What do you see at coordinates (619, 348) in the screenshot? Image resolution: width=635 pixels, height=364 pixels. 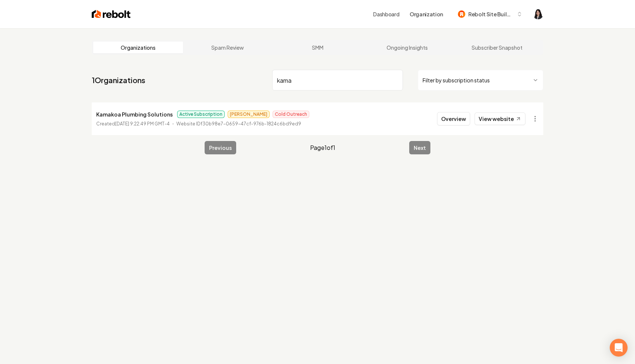 I see `div: Open Intercom Messenger` at bounding box center [619, 348].